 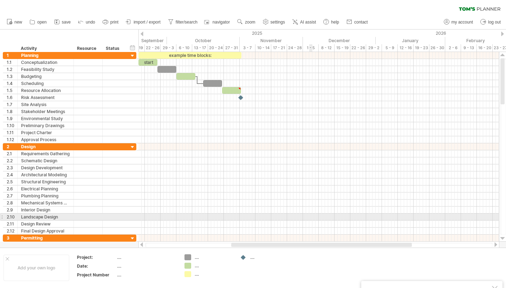 What do you see at coordinates (45, 48) in the screenshot?
I see `div: Activity` at bounding box center [45, 48].